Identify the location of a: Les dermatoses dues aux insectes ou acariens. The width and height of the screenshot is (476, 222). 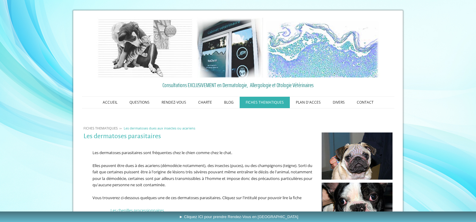
(160, 128).